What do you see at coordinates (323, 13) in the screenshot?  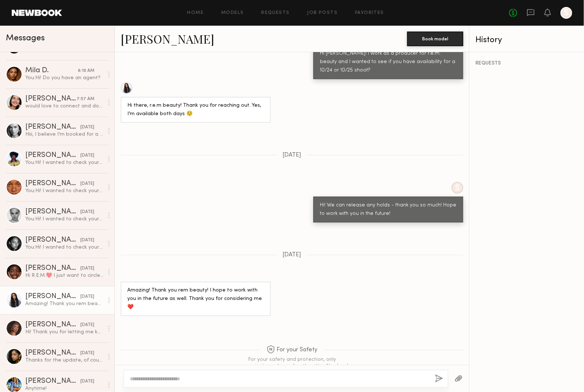 I see `a: Job Posts` at bounding box center [323, 13].